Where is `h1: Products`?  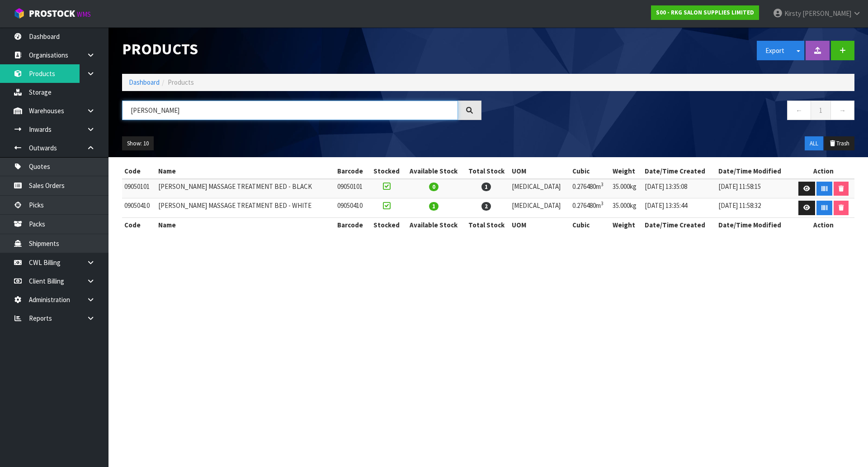 h1: Products is located at coordinates (302, 48).